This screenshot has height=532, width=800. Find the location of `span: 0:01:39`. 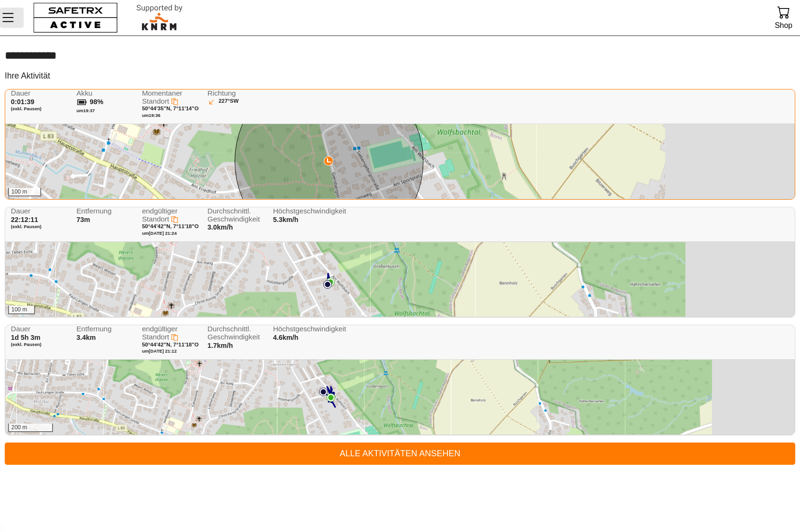

span: 0:01:39 is located at coordinates (23, 102).